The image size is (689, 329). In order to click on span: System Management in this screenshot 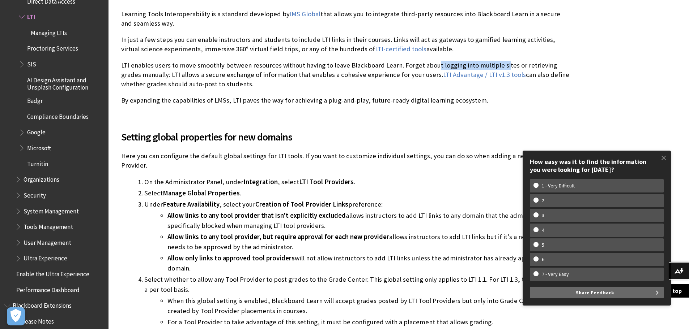, I will do `click(51, 210)`.